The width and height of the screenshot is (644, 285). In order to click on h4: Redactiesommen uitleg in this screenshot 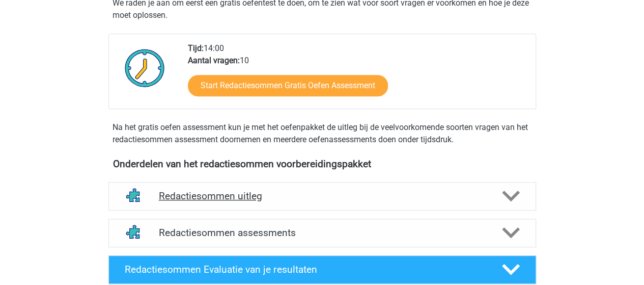, I will do `click(322, 196)`.